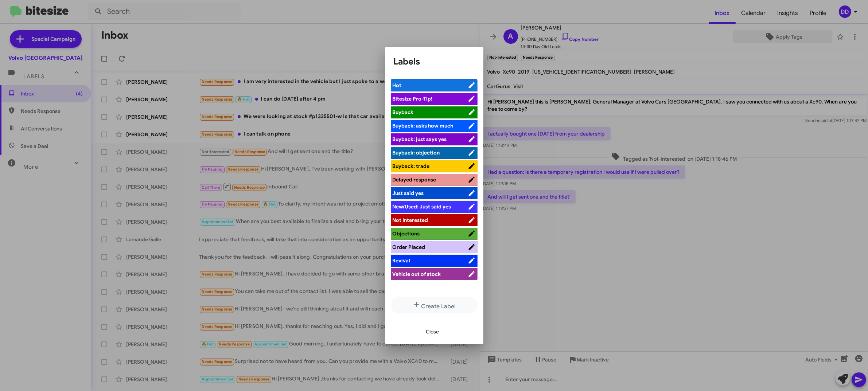  Describe the element at coordinates (420, 139) in the screenshot. I see `span: Buyback: just says yes` at that location.